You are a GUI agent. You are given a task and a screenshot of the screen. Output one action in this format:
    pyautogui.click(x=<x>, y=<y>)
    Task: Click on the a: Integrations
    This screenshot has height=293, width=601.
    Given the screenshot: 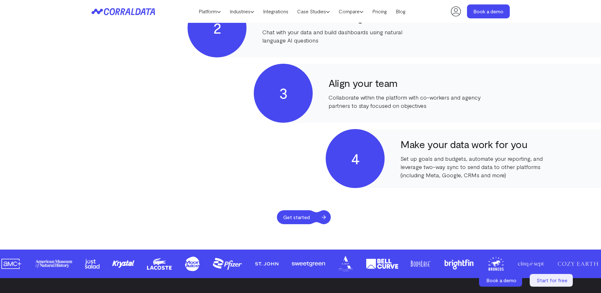 What is the action you would take?
    pyautogui.click(x=276, y=11)
    